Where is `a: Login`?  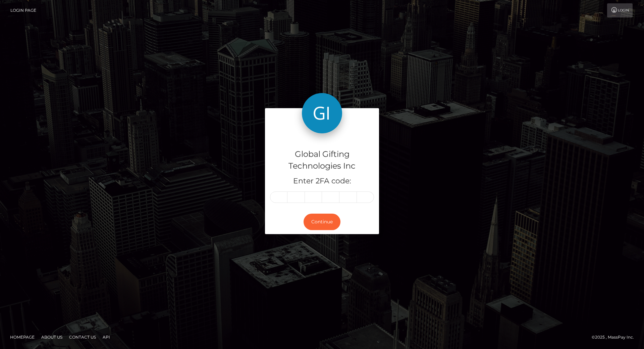 a: Login is located at coordinates (620, 10).